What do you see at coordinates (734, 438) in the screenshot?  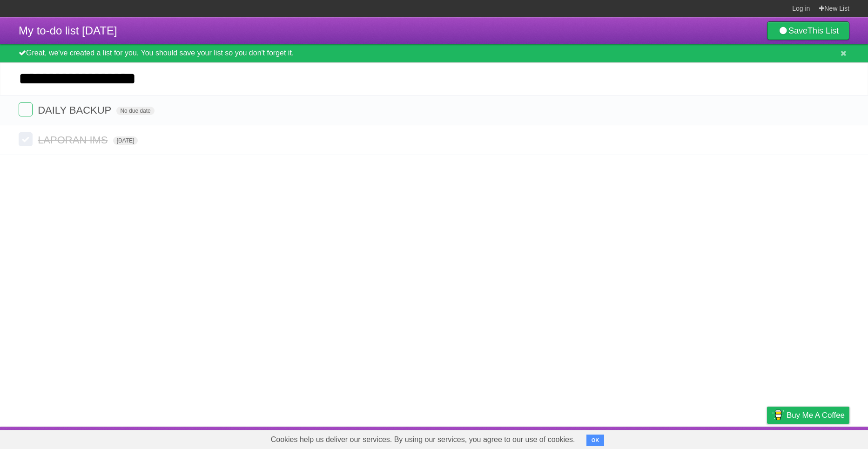 I see `a: Terms` at bounding box center [734, 438].